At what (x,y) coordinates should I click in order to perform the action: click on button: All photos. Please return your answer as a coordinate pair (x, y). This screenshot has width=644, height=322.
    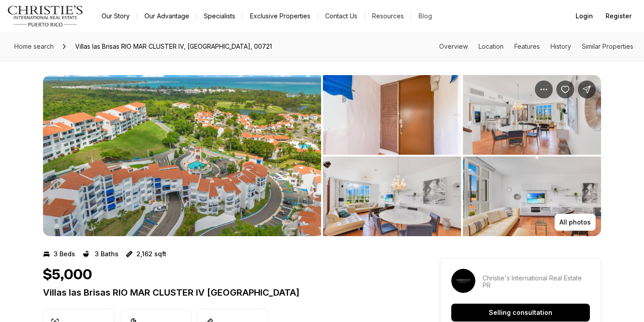
    Looking at the image, I should click on (575, 222).